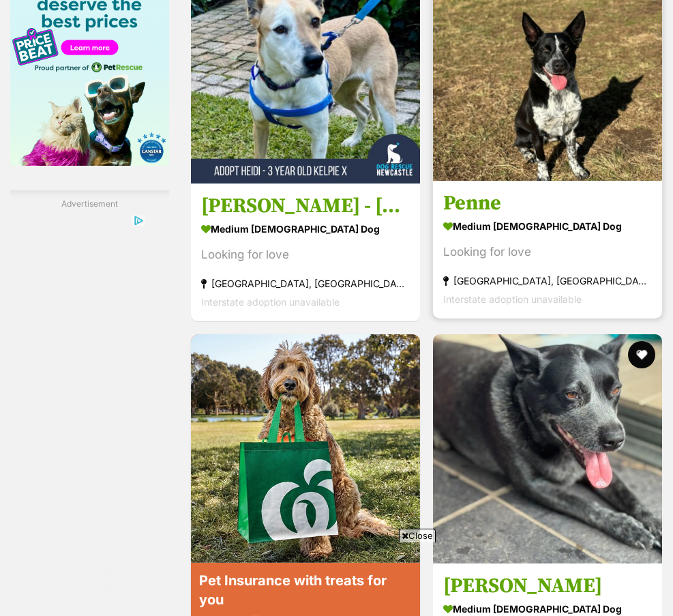 This screenshot has width=673, height=616. Describe the element at coordinates (417, 535) in the screenshot. I see `span: Close` at that location.